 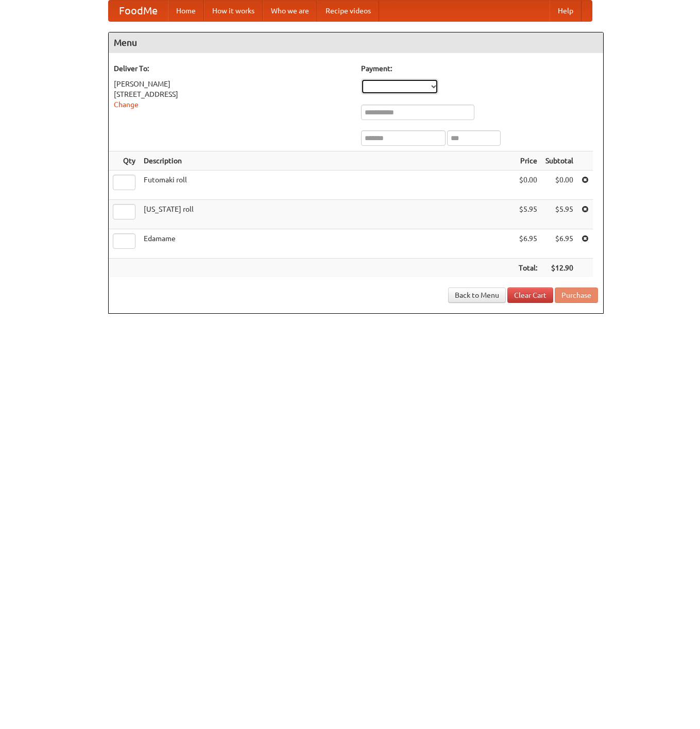 What do you see at coordinates (328, 243) in the screenshot?
I see `td: Edamame` at bounding box center [328, 243].